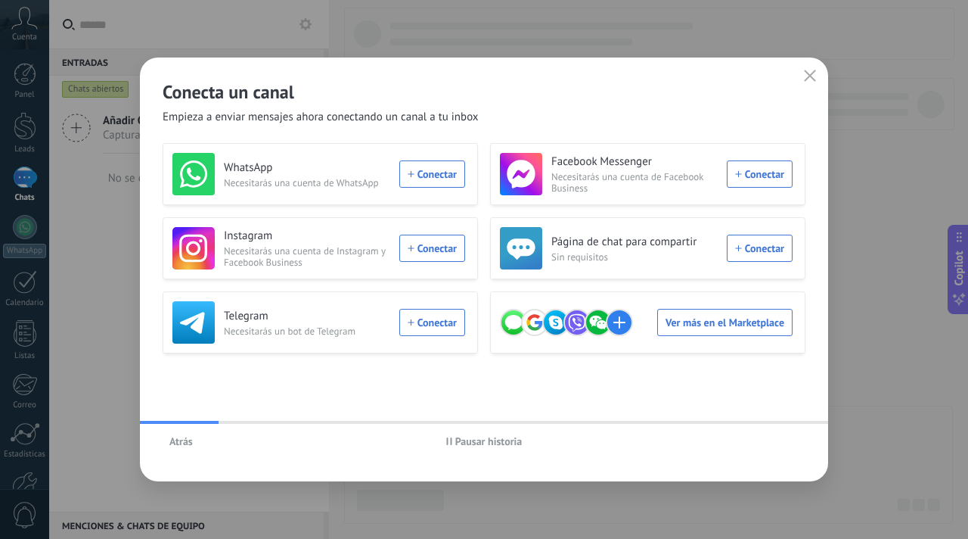 The height and width of the screenshot is (539, 968). What do you see at coordinates (635, 256) in the screenshot?
I see `span: Sin requisitos` at bounding box center [635, 256].